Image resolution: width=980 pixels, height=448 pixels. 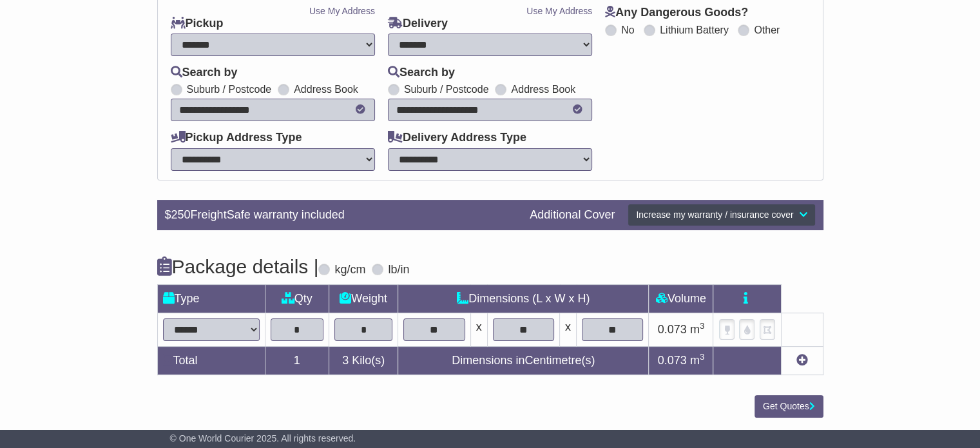 What do you see at coordinates (681, 299) in the screenshot?
I see `td: Volume` at bounding box center [681, 299].